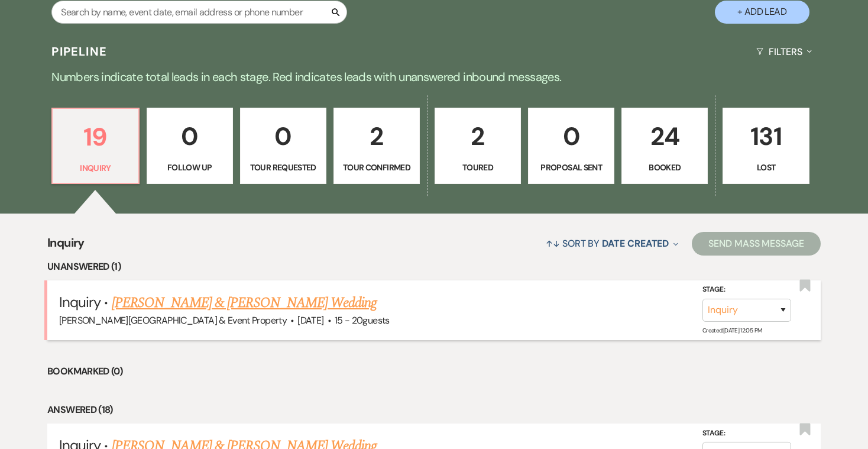 This screenshot has height=449, width=868. What do you see at coordinates (283, 167) in the screenshot?
I see `p: Tour Requested` at bounding box center [283, 167].